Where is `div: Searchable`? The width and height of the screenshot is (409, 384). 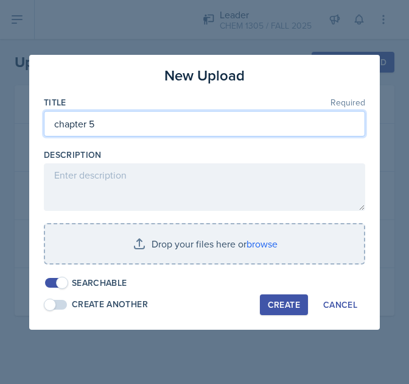 div: Searchable is located at coordinates (99, 282).